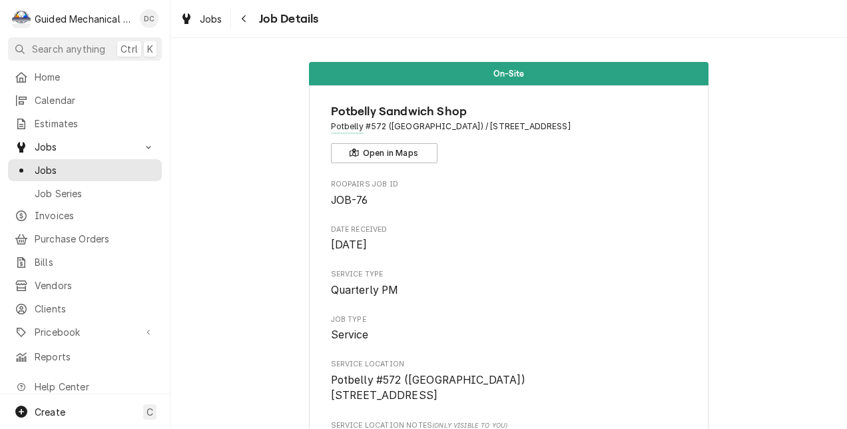 The image size is (847, 429). What do you see at coordinates (21, 19) in the screenshot?
I see `div: Guided Mechanical Services, LLC's Avatar` at bounding box center [21, 19].